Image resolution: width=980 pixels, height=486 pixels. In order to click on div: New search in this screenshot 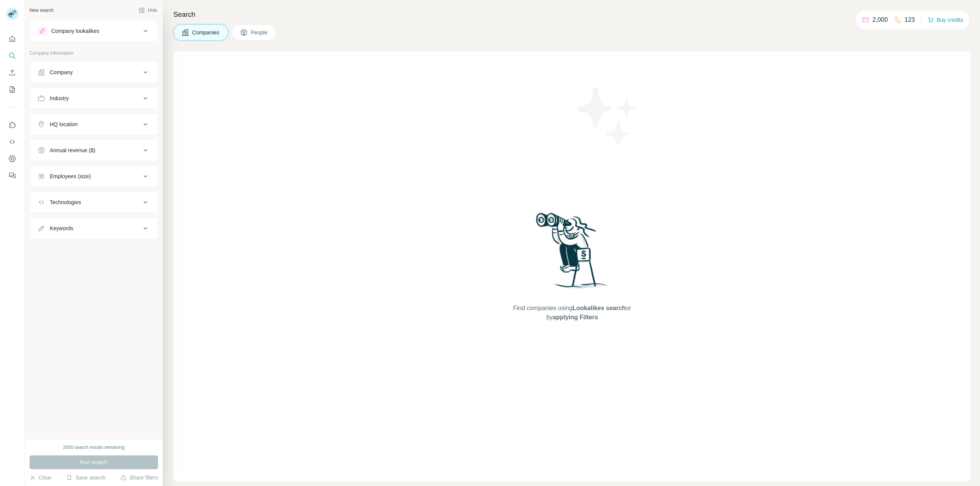, I will do `click(41, 10)`.